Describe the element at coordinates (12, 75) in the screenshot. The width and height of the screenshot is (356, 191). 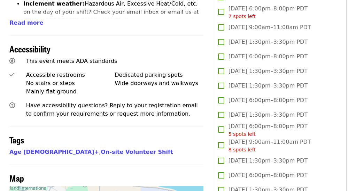
I see `i: check icon` at that location.